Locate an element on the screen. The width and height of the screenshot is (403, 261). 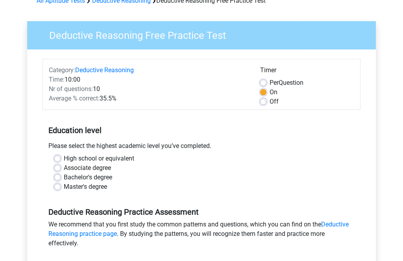
span: Average % correct: is located at coordinates (74, 99).